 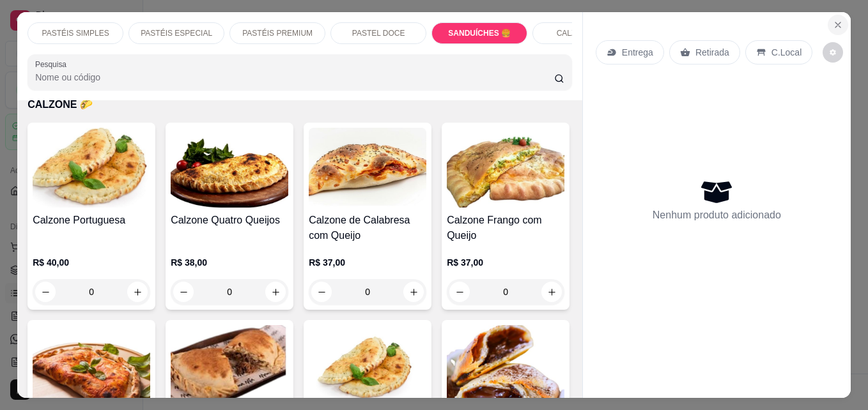 What do you see at coordinates (138, 292) in the screenshot?
I see `button: increase-product-quantity` at bounding box center [138, 292].